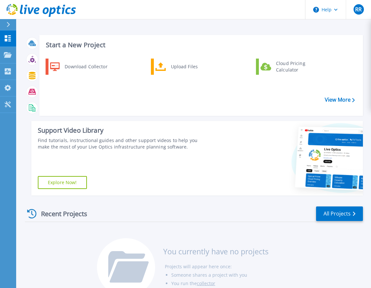 This screenshot has height=288, width=371. I want to click on a: All Projects, so click(339, 213).